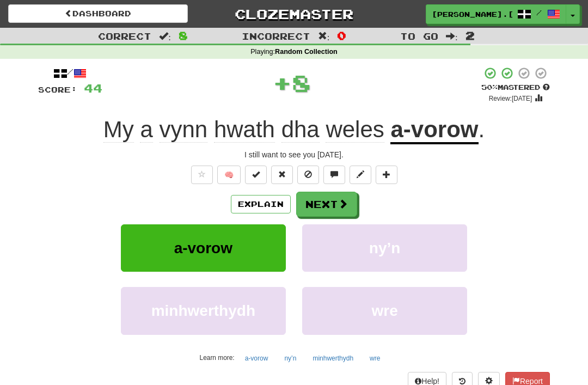 This screenshot has width=588, height=385. I want to click on button: Favorite sentence (alt+f), so click(202, 175).